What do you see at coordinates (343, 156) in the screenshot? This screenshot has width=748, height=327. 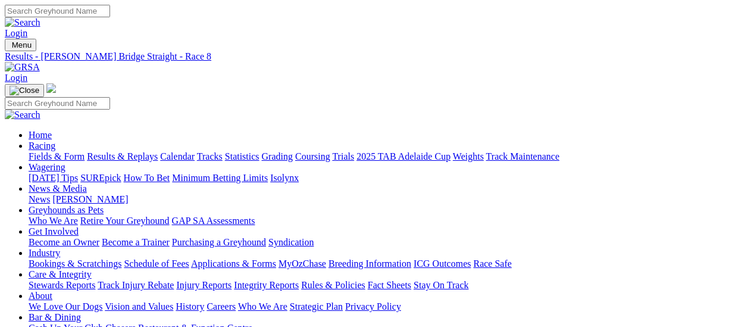 I see `a: Trials` at bounding box center [343, 156].